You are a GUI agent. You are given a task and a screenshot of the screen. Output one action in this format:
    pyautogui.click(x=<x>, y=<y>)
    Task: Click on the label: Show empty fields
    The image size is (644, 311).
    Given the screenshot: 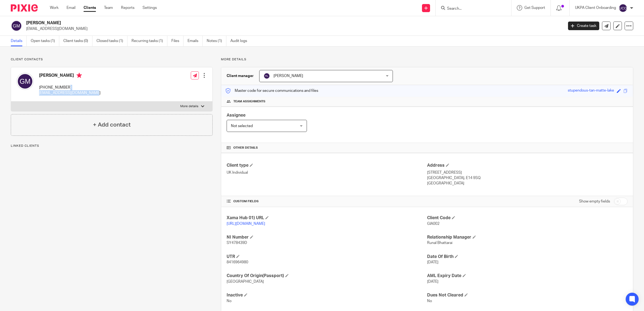 What is the action you would take?
    pyautogui.click(x=594, y=201)
    